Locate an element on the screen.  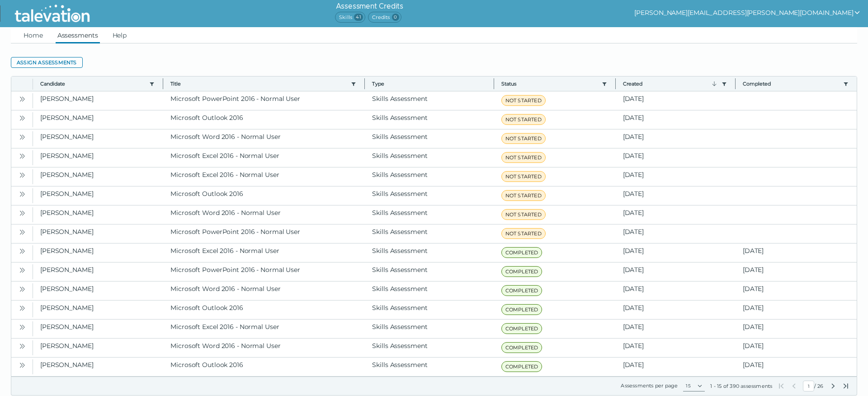
span: Credits is located at coordinates (384, 17).